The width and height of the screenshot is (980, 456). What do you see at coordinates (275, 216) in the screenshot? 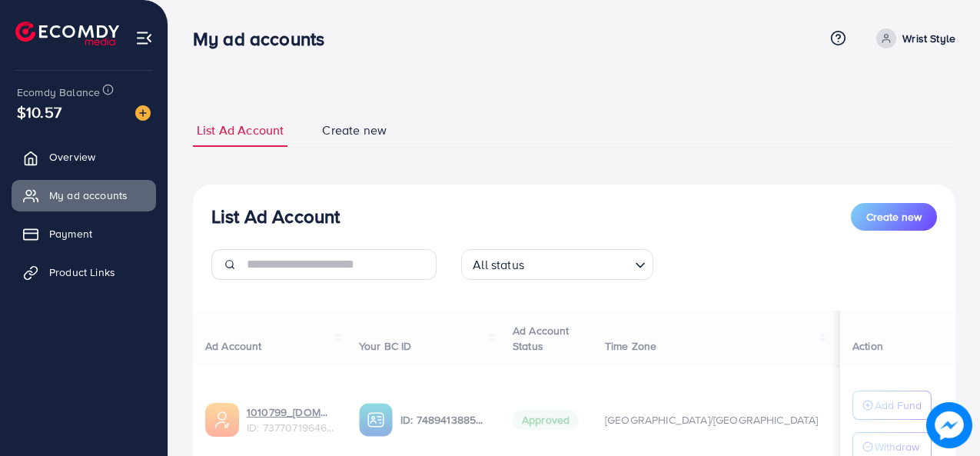
I see `h3: List Ad Account` at bounding box center [275, 216].